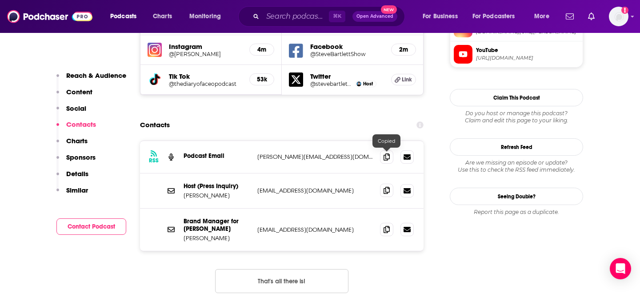  What do you see at coordinates (406, 80) in the screenshot?
I see `span: Link` at bounding box center [406, 80].